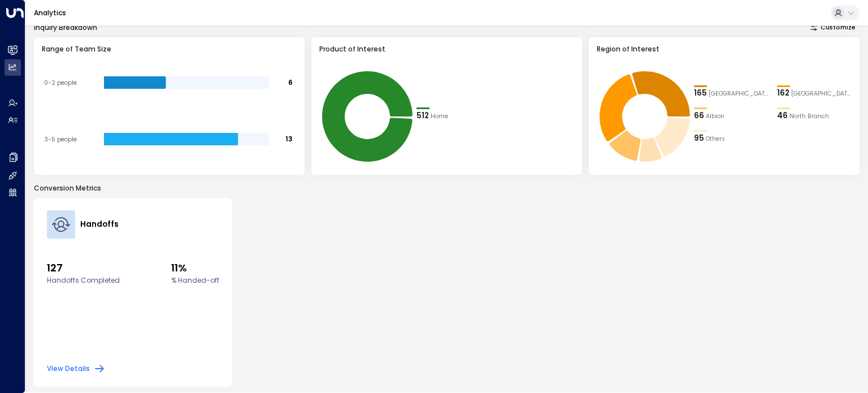  Describe the element at coordinates (821, 94) in the screenshot. I see `span: Mount Pleasant` at that location.